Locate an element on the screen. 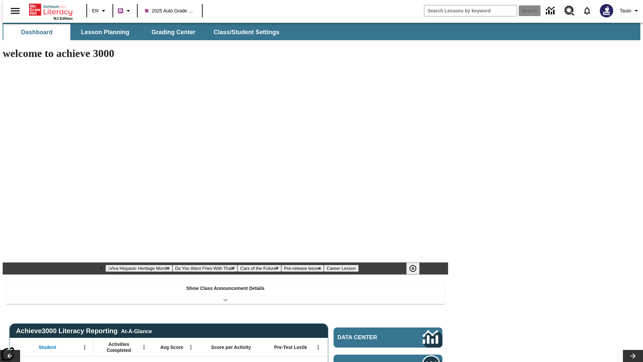  button: Dashboard is located at coordinates (37, 32).